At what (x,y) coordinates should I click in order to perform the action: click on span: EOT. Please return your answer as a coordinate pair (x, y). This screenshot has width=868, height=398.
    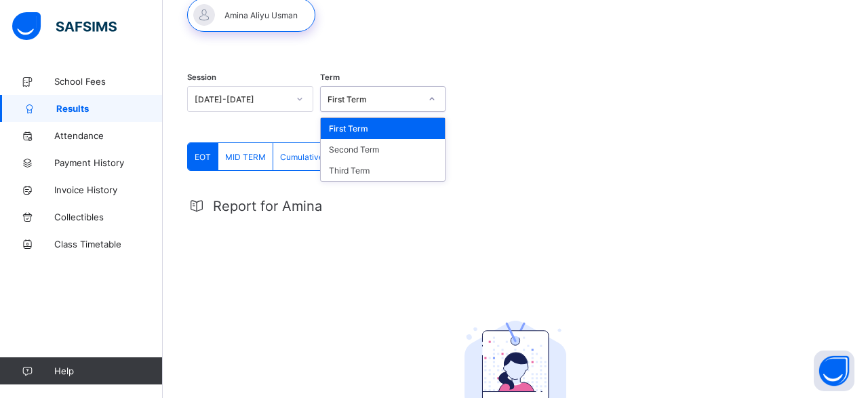
    Looking at the image, I should click on (203, 156).